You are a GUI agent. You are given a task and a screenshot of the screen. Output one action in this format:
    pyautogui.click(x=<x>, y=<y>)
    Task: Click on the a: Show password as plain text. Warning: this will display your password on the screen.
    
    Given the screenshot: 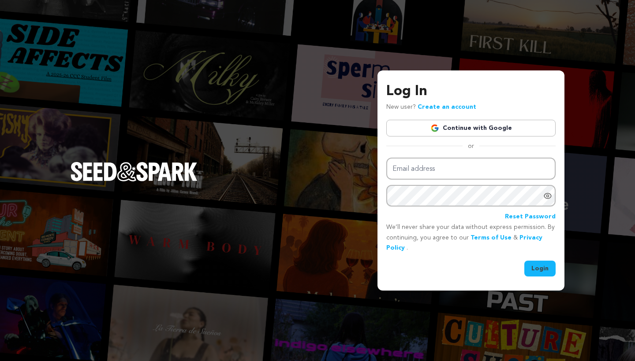 What is the action you would take?
    pyautogui.click(x=547, y=196)
    